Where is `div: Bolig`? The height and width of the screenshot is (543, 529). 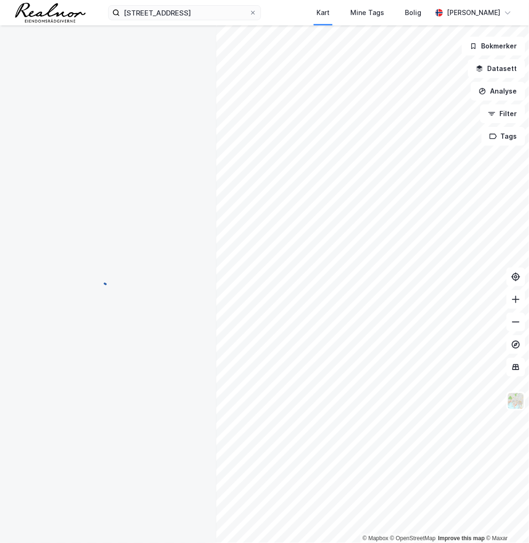
div: Bolig is located at coordinates (413, 13).